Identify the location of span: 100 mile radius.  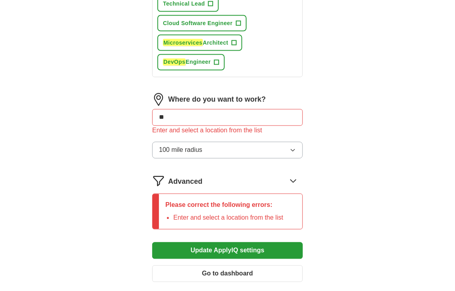
(181, 150).